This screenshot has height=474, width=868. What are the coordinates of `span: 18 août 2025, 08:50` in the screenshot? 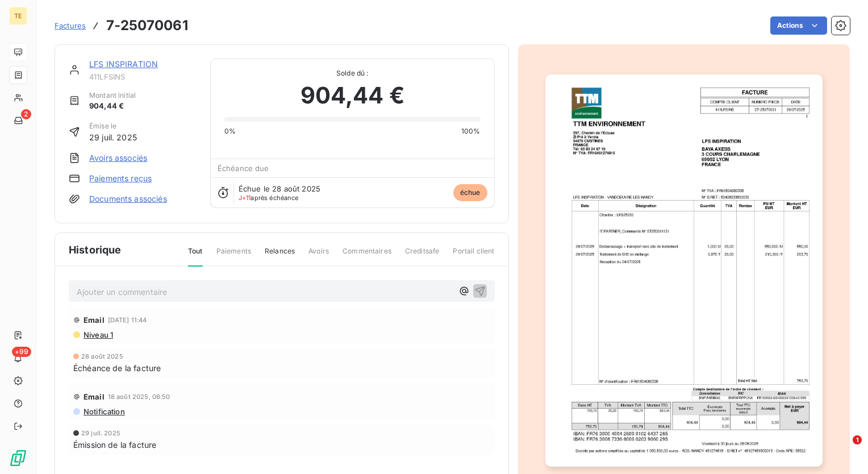 It's located at (139, 397).